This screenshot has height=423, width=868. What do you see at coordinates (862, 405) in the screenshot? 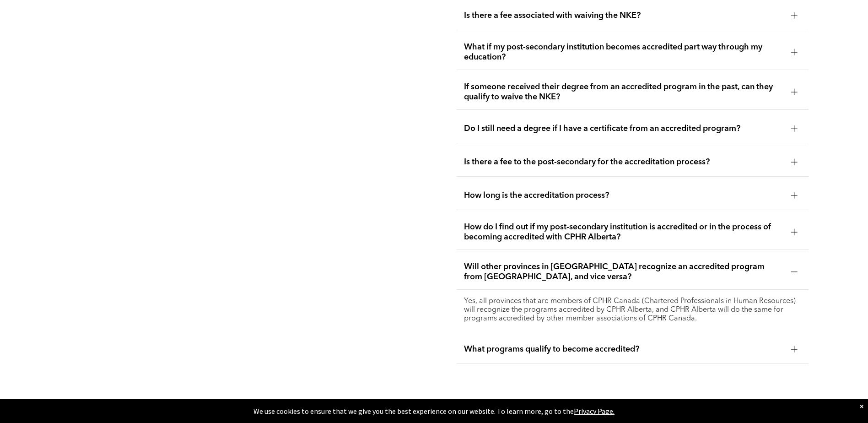
I see `div: Dismiss notification` at bounding box center [862, 405].